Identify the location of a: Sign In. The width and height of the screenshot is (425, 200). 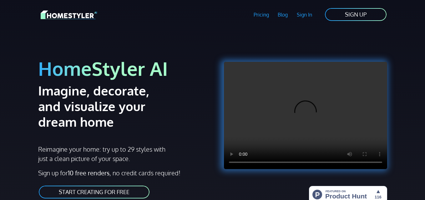
(304, 15).